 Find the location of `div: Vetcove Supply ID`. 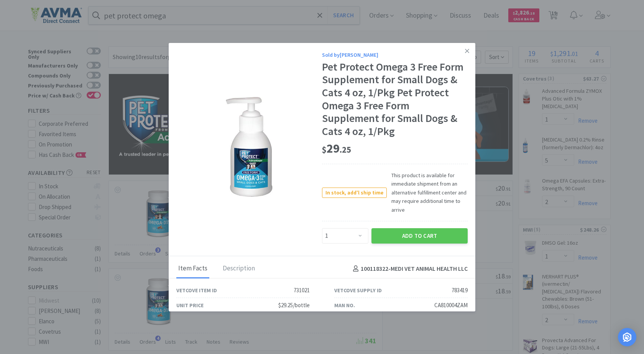

div: Vetcove Supply ID is located at coordinates (358, 290).